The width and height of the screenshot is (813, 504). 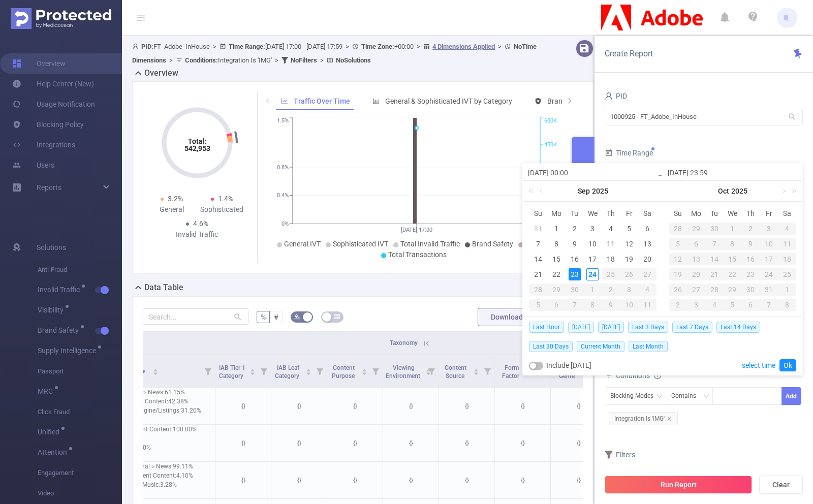 I want to click on span: Invalid Traffic, so click(x=61, y=290).